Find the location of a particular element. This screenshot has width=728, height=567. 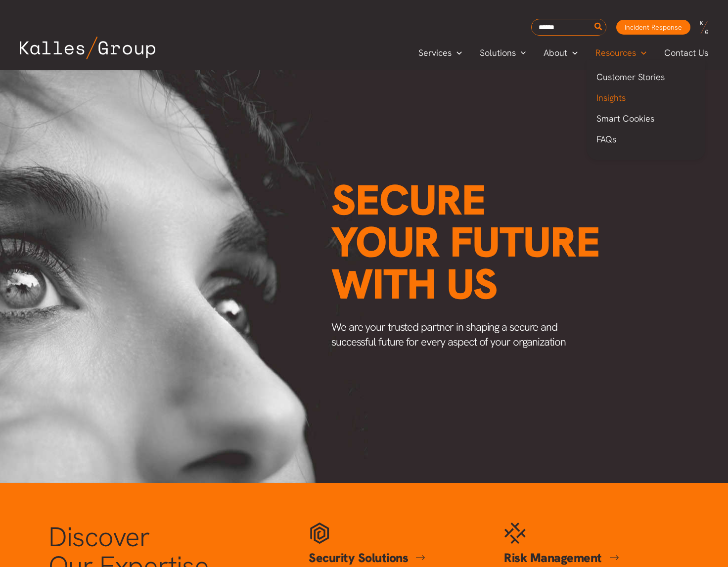

a: Customer Stories is located at coordinates (646, 77).